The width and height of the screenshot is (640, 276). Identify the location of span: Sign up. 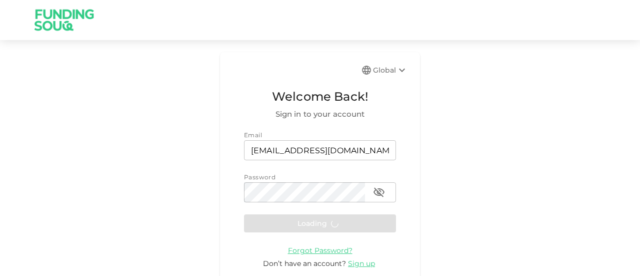
(362, 263).